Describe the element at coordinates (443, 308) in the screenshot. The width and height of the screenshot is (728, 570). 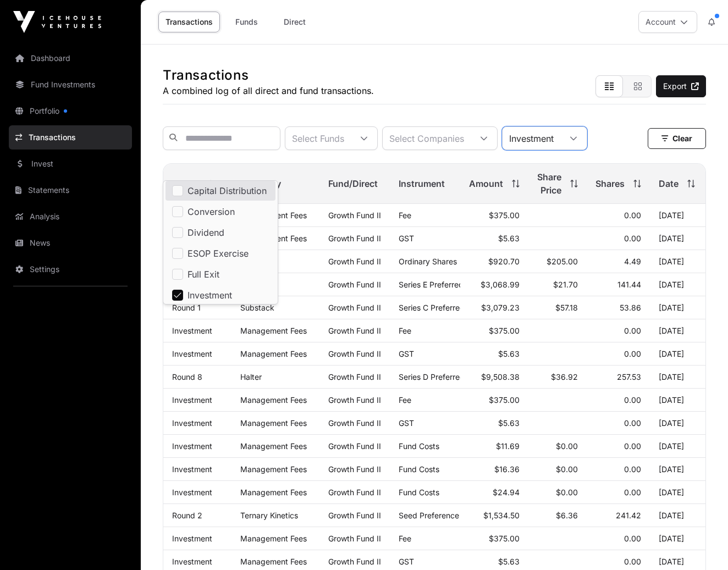
I see `span: Series C Preferred Stock` at that location.